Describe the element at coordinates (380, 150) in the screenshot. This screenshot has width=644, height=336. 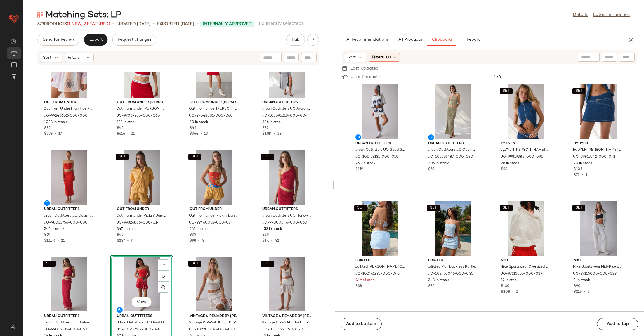
I see `span: Urban Outfitters UO Good Game Quarterback Cutie Jersey Skort 2-Piece Set in White, Women's at Urb...` at that location.